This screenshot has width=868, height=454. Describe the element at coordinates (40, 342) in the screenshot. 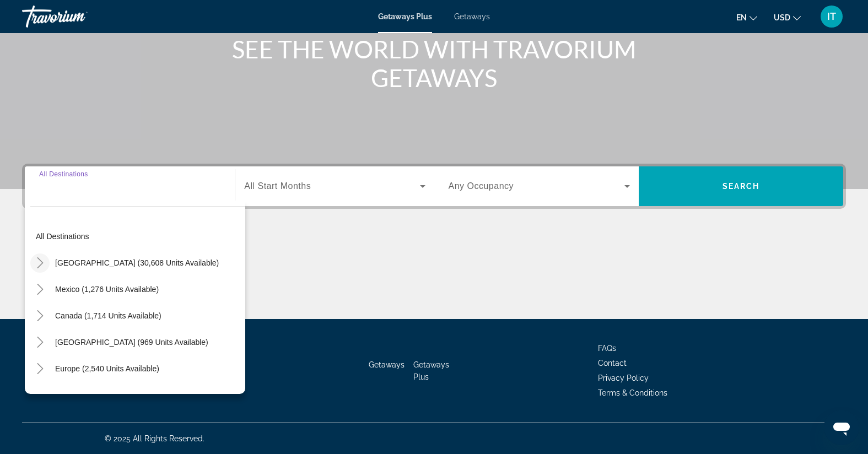

I see `button: Toggle Caribbean & Atlantic Islands (969 units available)` at that location.